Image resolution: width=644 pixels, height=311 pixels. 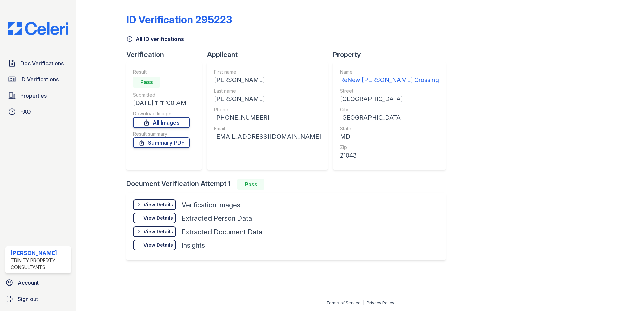 I want to click on div: Property, so click(x=392, y=54).